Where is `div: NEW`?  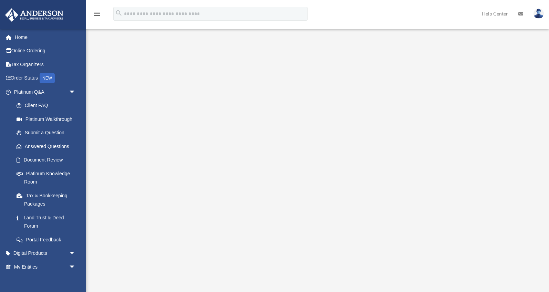 div: NEW is located at coordinates (47, 78).